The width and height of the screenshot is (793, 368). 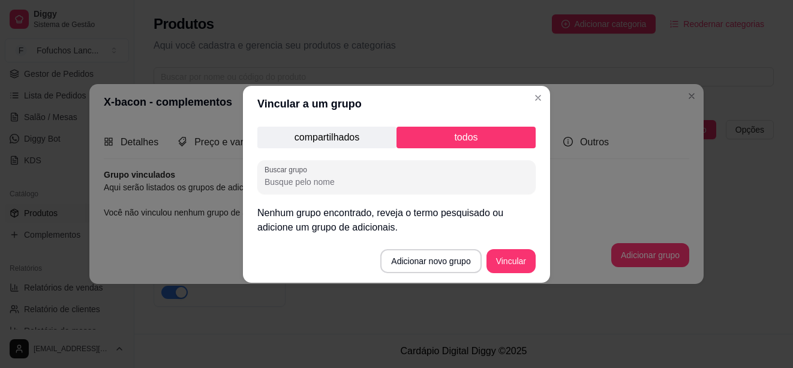 I want to click on input: Buscar grupo, so click(x=396, y=182).